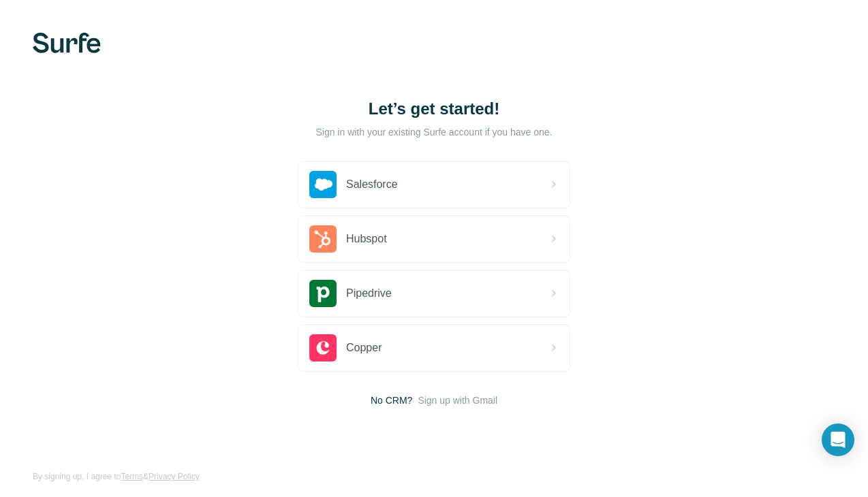 The width and height of the screenshot is (868, 497). I want to click on img: copper's logo, so click(323, 348).